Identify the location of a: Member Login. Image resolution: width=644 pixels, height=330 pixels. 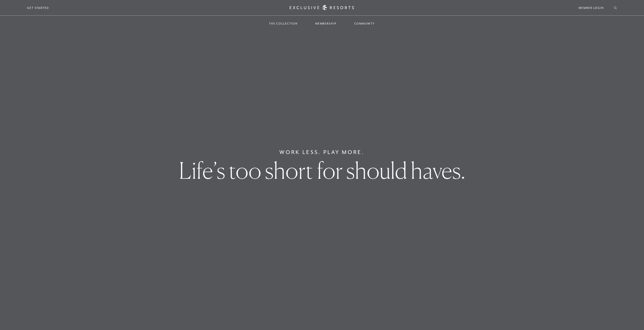
(591, 8).